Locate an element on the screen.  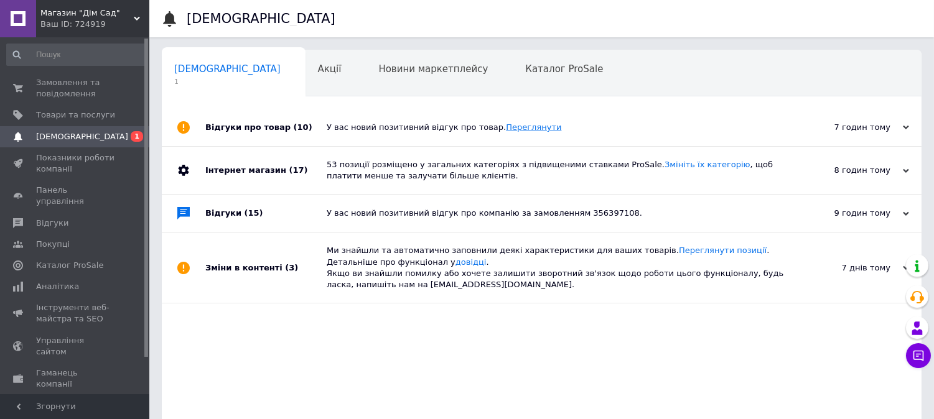
div: Відгуки is located at coordinates (266, 213).